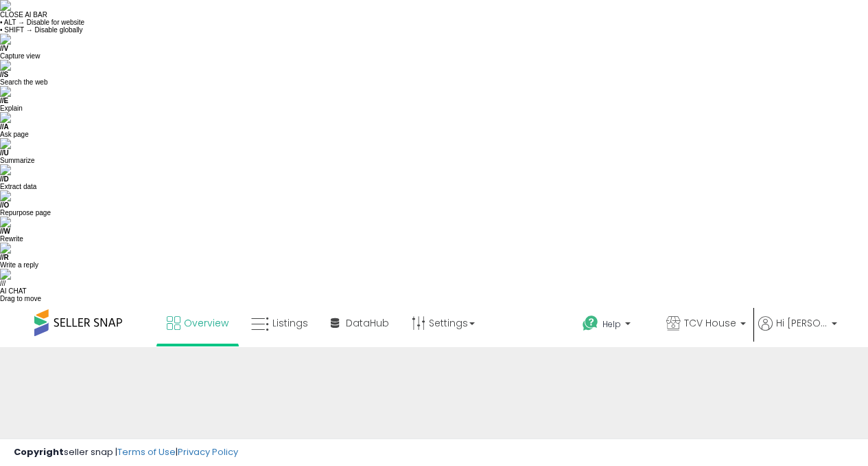 The height and width of the screenshot is (466, 868). Describe the element at coordinates (443, 322) in the screenshot. I see `a: Settings` at that location.